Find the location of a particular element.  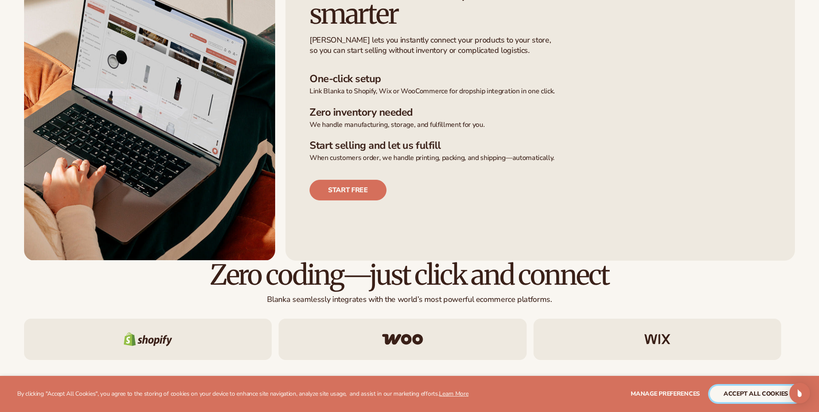

img: Woo commerce logo. is located at coordinates (402, 339).